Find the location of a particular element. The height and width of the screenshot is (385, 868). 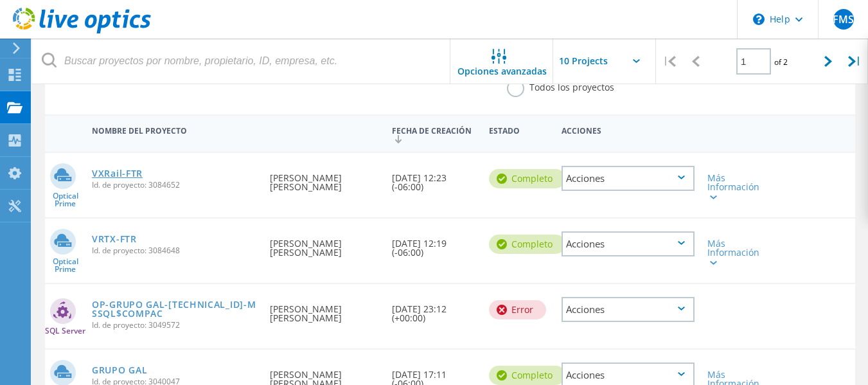

span: Id. de proyecto: 3049572 is located at coordinates (174, 325).